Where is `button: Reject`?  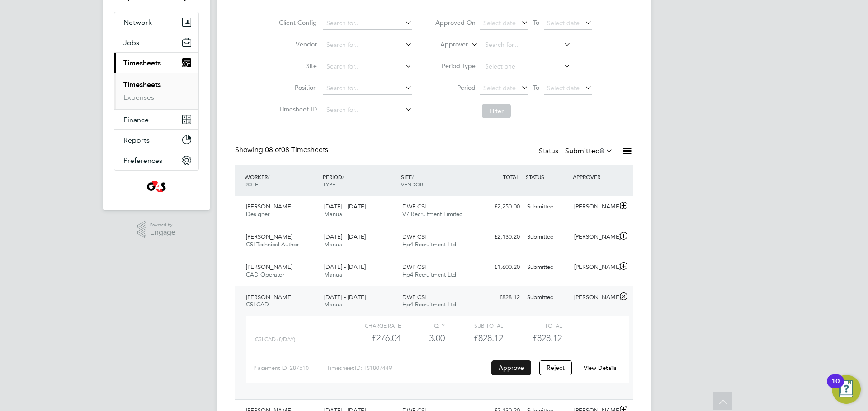 button: Reject is located at coordinates (556, 368).